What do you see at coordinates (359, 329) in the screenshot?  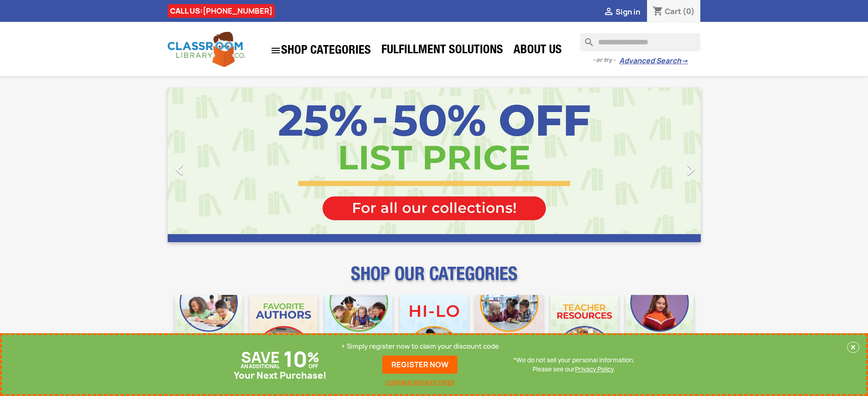 I see `img: CLC_Phonics_And_Decodables_Mobile.jpg` at bounding box center [359, 329].